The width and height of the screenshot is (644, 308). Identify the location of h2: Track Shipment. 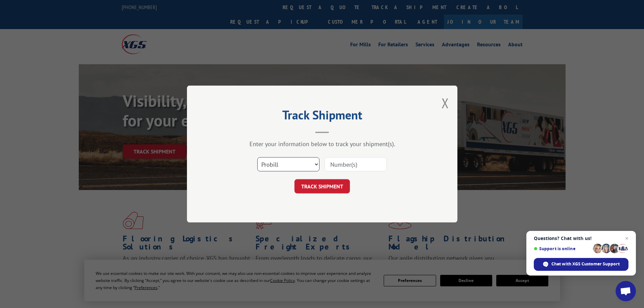
(322, 117).